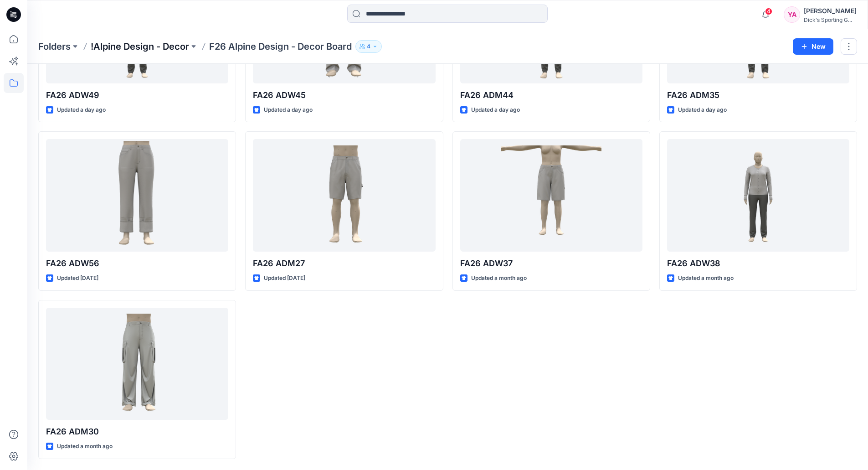  What do you see at coordinates (551, 263) in the screenshot?
I see `p: FA26 ADW37` at bounding box center [551, 263].